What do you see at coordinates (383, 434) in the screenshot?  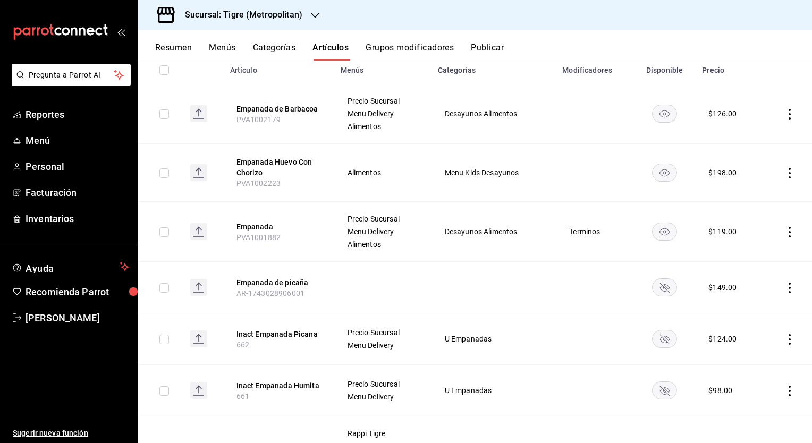 I see `span: Rappi Tigre` at bounding box center [383, 434].